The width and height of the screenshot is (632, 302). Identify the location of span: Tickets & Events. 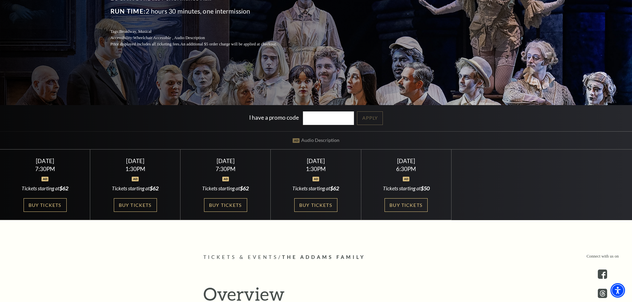
(241, 257).